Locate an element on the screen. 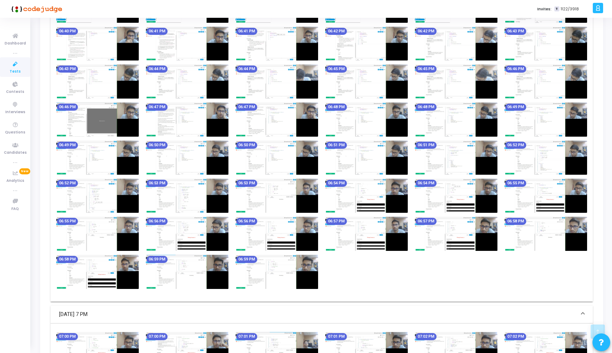  img: screenshot-1758893128085.jpeg is located at coordinates (546, 196).